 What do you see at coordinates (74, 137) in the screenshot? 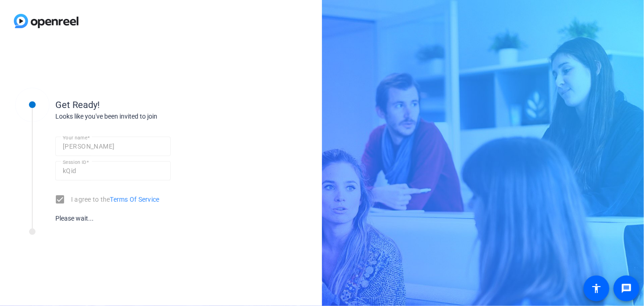
I see `mat-label: Your name` at bounding box center [74, 137].